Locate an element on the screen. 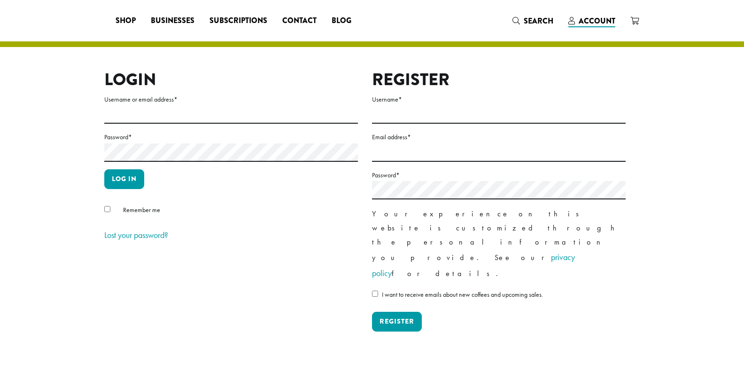  input: I want to receive emails about new coffees and upcoming sales. is located at coordinates (375, 293).